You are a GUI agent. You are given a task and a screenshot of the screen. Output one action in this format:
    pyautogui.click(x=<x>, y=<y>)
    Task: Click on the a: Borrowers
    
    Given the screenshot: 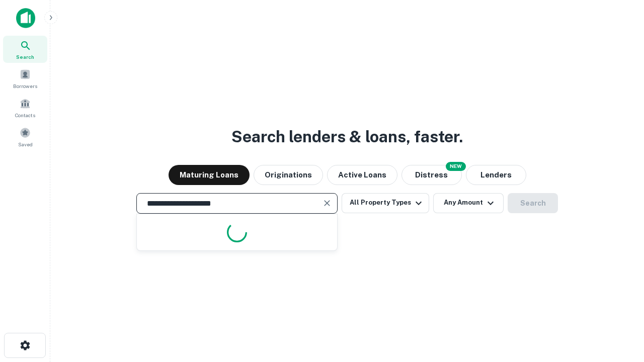 What is the action you would take?
    pyautogui.click(x=25, y=78)
    